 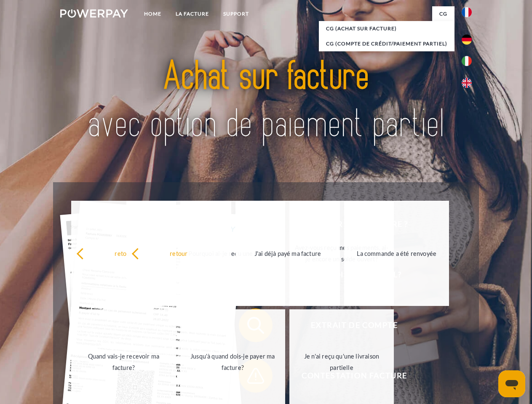 I want to click on div: La commande a été renvoyée, so click(x=397, y=253).